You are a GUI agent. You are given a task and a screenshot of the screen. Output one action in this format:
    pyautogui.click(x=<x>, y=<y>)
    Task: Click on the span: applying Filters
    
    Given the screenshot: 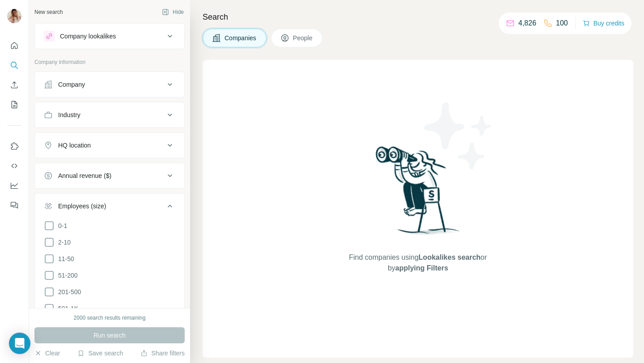 What is the action you would take?
    pyautogui.click(x=422, y=268)
    